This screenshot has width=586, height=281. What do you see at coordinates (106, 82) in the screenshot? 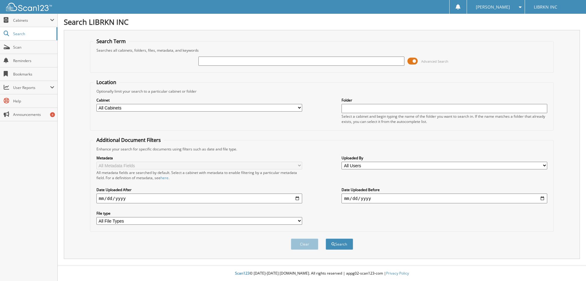
I see `legend: Location` at bounding box center [106, 82].